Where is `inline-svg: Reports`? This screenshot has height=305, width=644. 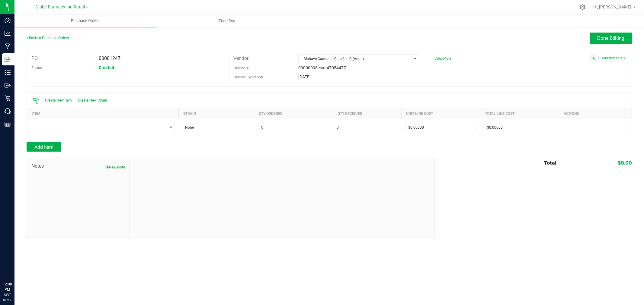
inline-svg: Reports is located at coordinates (8, 124).